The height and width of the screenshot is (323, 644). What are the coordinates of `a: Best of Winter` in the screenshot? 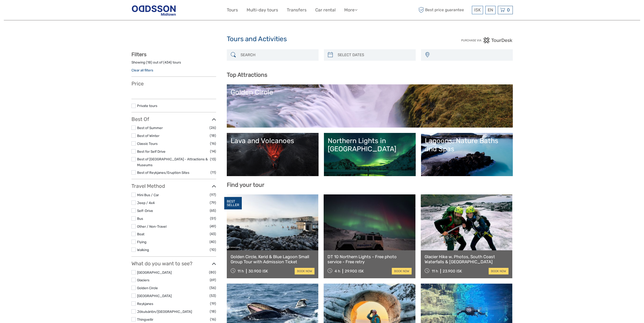 It's located at (149, 135).